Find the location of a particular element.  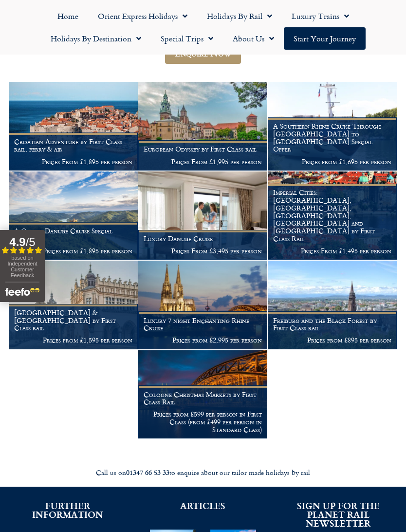

a: European Odyssey by First Class rail Prices From £1,995 per person is located at coordinates (203, 126).